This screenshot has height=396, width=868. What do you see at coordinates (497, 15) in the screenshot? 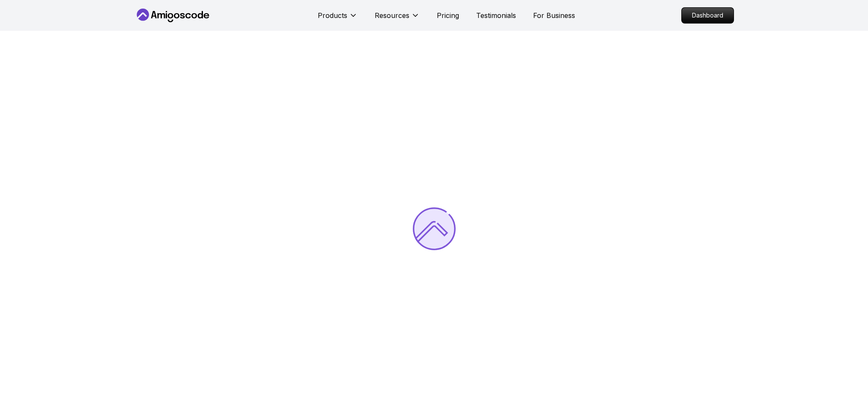
I see `p: Testimonials` at bounding box center [497, 15].